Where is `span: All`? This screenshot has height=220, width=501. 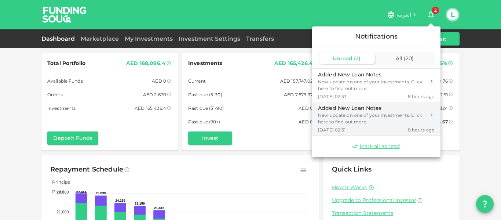 span: All is located at coordinates (399, 58).